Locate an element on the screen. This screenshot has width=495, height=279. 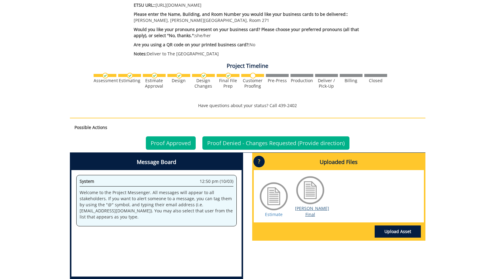
div: Estimating is located at coordinates (129, 81).